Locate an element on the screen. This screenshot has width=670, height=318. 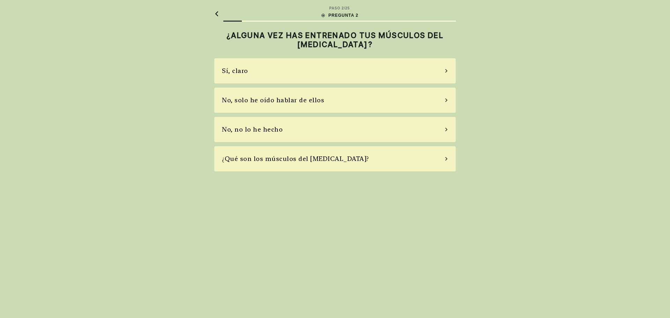
div: Sí, claro is located at coordinates (235, 71).